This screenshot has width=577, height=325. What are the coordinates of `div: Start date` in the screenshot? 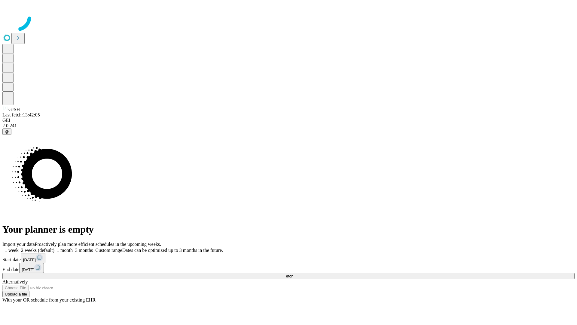 It's located at (289, 258).